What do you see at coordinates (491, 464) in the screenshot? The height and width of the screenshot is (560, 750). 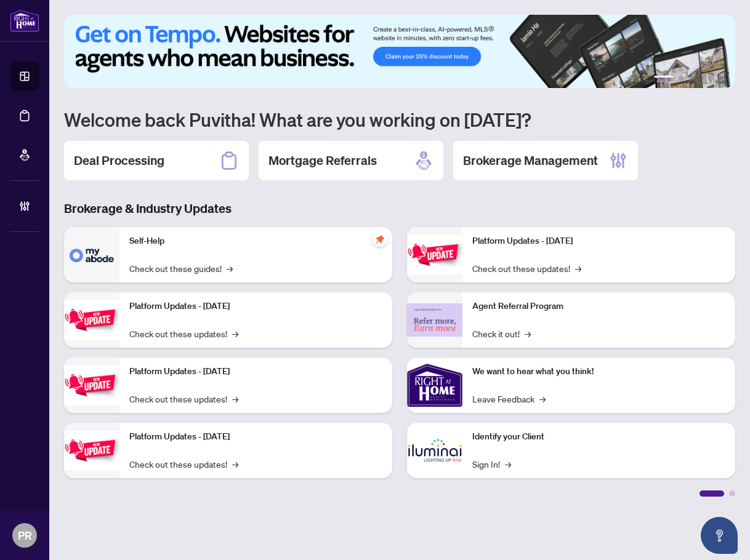 I see `a: Sign In!→` at bounding box center [491, 464].